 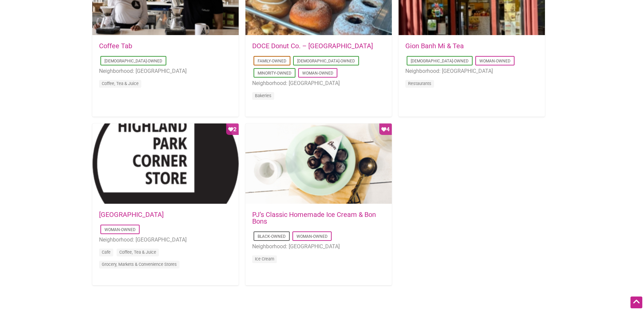 I want to click on a: Ice Cream, so click(x=264, y=259).